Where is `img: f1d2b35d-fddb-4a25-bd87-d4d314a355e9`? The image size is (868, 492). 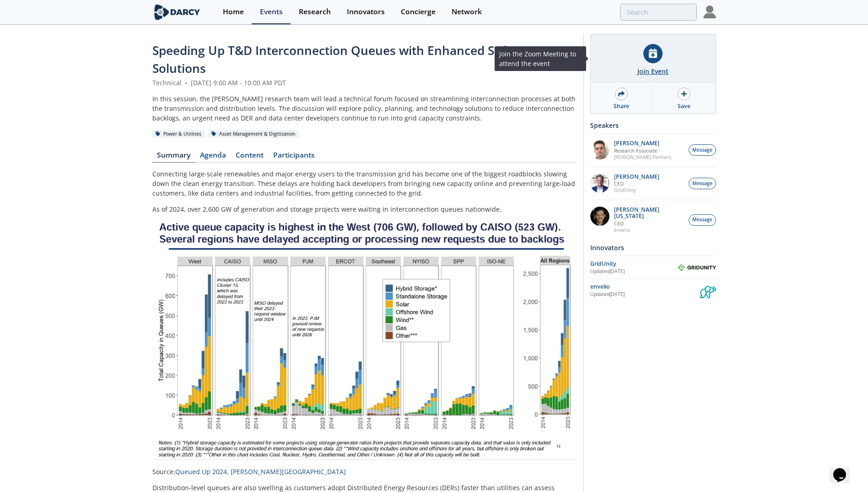
img: f1d2b35d-fddb-4a25-bd87-d4d314a355e9 is located at coordinates (600, 150).